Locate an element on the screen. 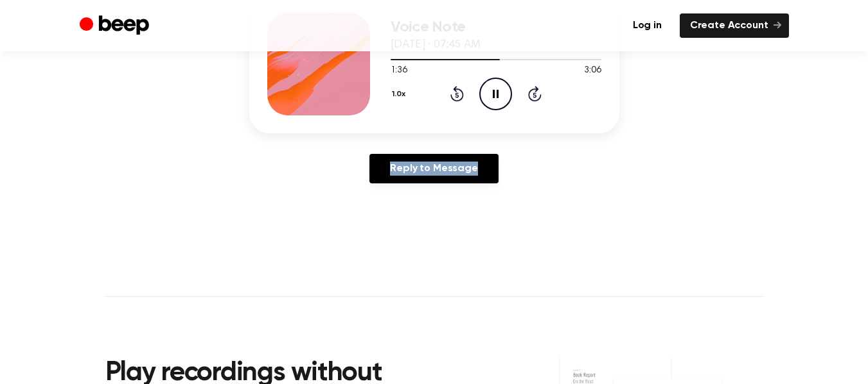  a: Reply to Message is located at coordinates (434, 169).